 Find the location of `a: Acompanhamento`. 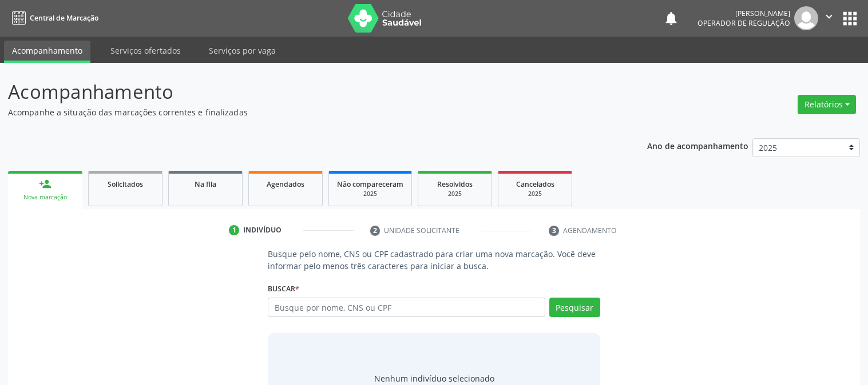

a: Acompanhamento is located at coordinates (47, 51).